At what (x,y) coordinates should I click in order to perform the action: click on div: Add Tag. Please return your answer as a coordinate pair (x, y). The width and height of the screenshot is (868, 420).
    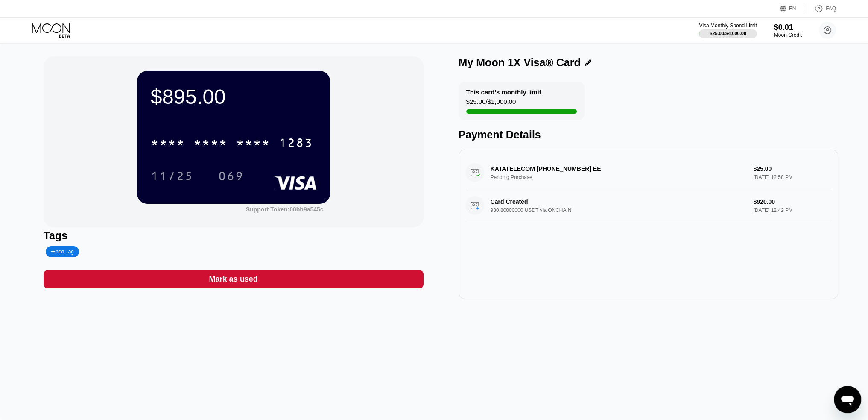
    Looking at the image, I should click on (62, 251).